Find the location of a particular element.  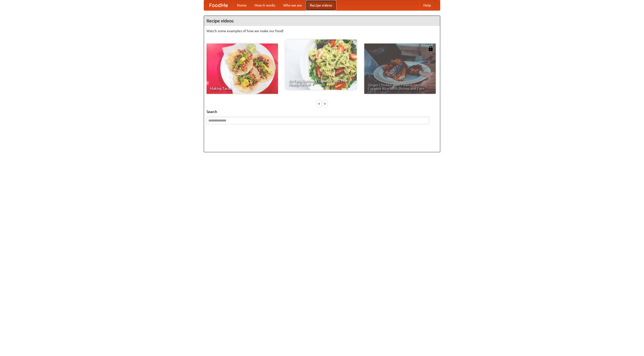

a: Making Tacos is located at coordinates (242, 69).